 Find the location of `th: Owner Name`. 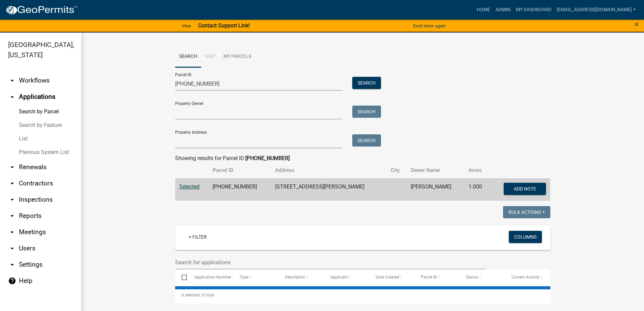

th: Owner Name is located at coordinates (435, 170).